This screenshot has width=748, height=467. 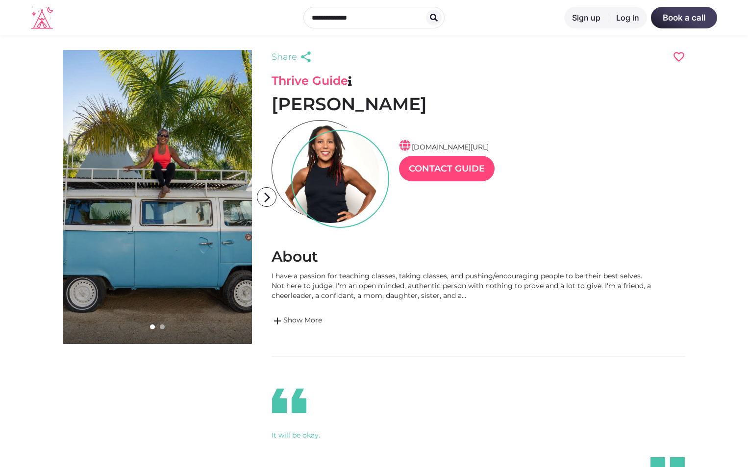 I want to click on a: Contact Guide, so click(x=447, y=169).